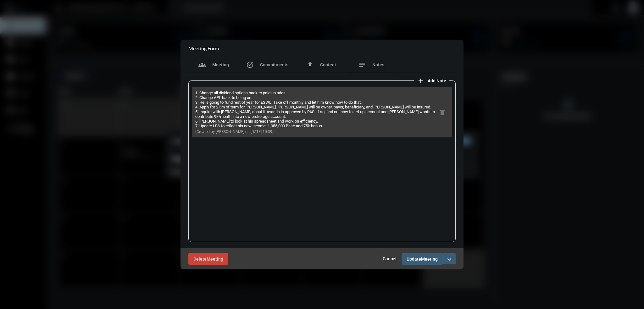 This screenshot has width=644, height=309. Describe the element at coordinates (437, 81) in the screenshot. I see `span: Add Note` at that location.